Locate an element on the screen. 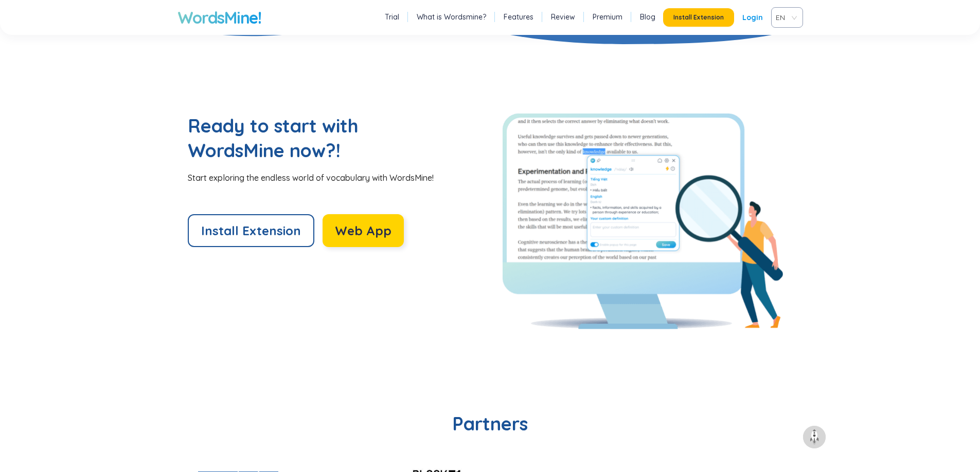 The image size is (980, 472). img: Explore WordsMine! is located at coordinates (643, 221).